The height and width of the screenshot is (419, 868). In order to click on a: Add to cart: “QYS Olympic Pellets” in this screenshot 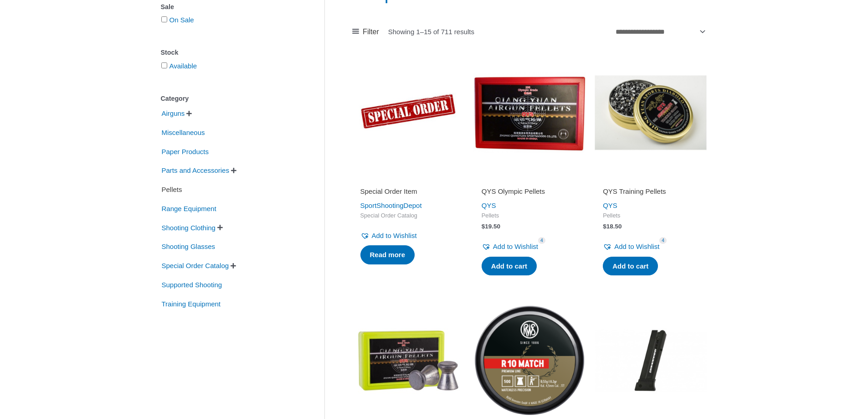, I will do `click(509, 266)`.